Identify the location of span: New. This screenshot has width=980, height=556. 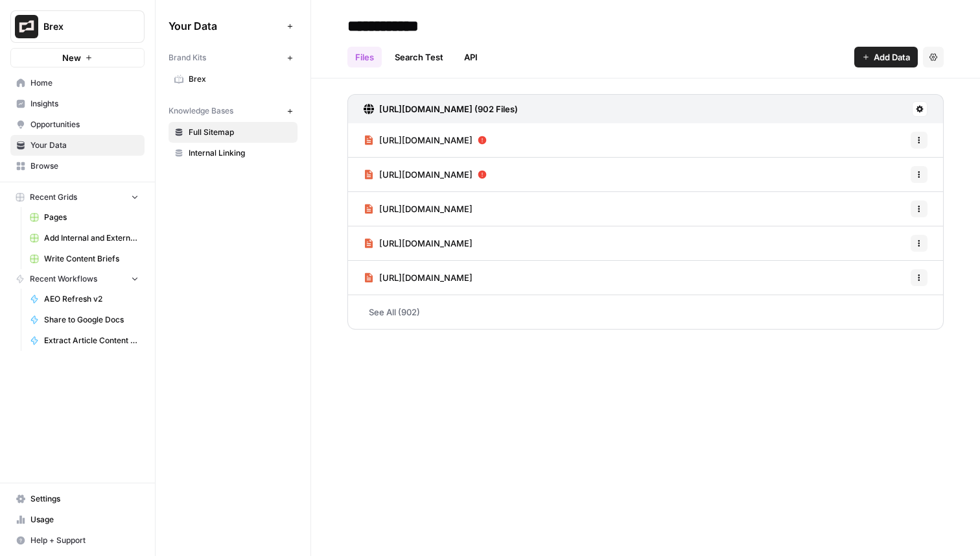
(71, 58).